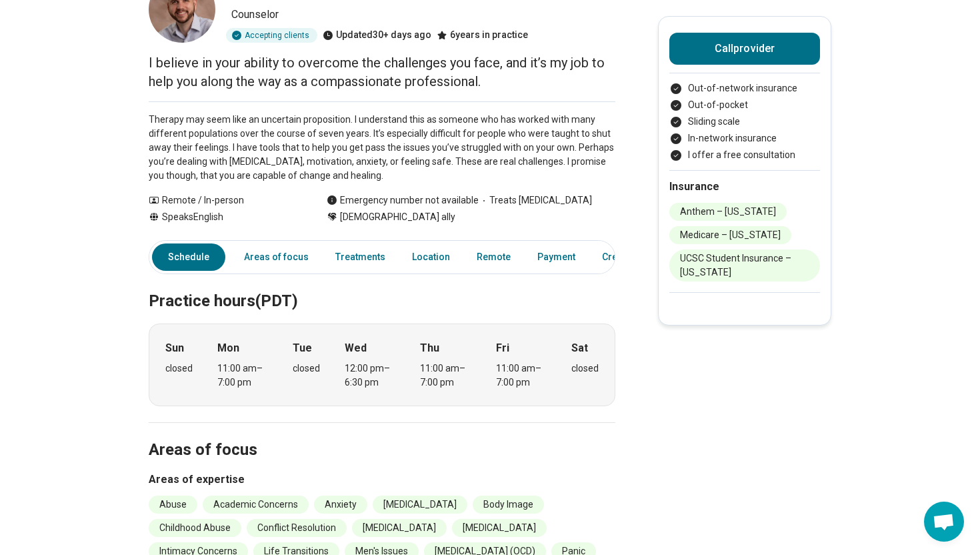 The height and width of the screenshot is (555, 980). Describe the element at coordinates (744, 155) in the screenshot. I see `li: I offer a free consultation` at that location.